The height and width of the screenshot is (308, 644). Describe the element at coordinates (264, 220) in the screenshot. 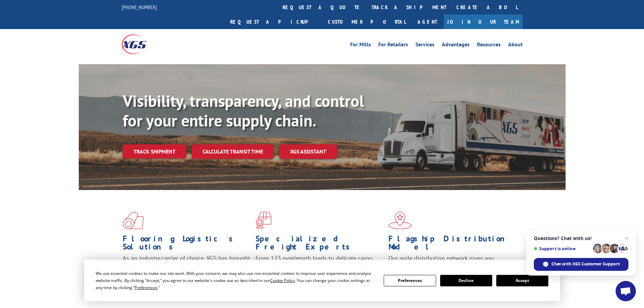

I see `img: xgs-icon-focused-on-flooring-red` at that location.